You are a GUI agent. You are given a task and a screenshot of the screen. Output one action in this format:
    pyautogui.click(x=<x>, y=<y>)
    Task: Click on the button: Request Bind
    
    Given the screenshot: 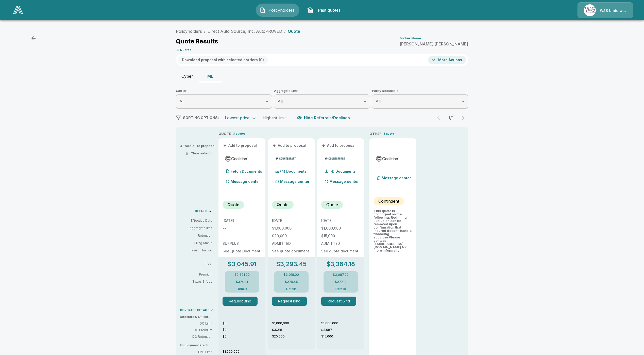 What is the action you would take?
    pyautogui.click(x=339, y=301)
    